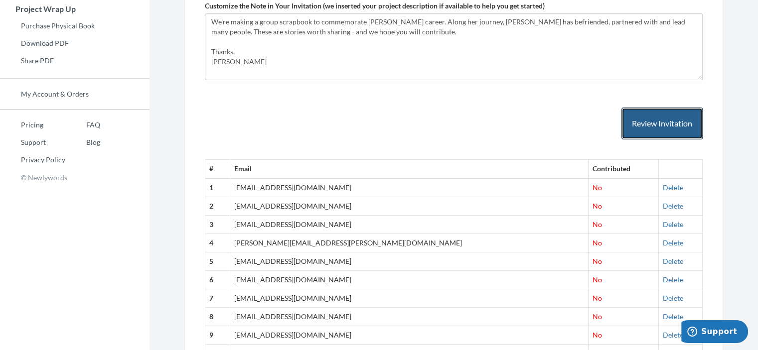 This screenshot has height=350, width=758. I want to click on th: Contributed, so click(623, 169).